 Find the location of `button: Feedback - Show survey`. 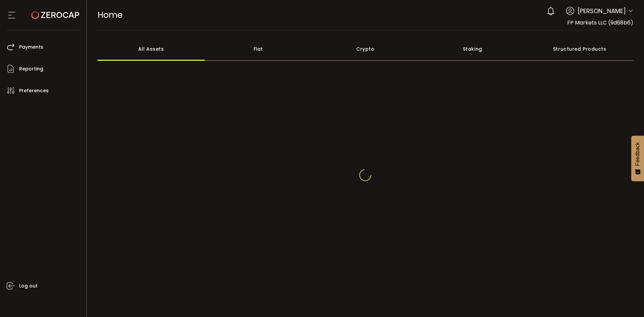

button: Feedback - Show survey is located at coordinates (638, 158).